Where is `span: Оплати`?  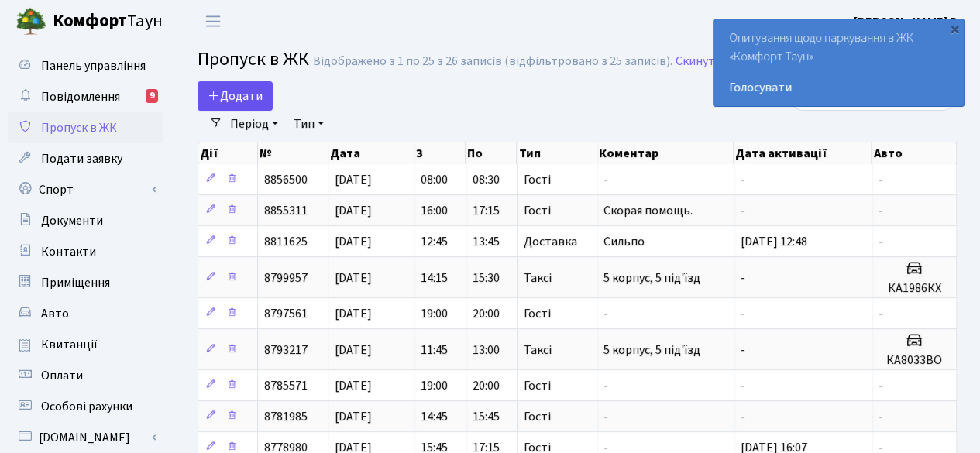
span: Оплати is located at coordinates (62, 376).